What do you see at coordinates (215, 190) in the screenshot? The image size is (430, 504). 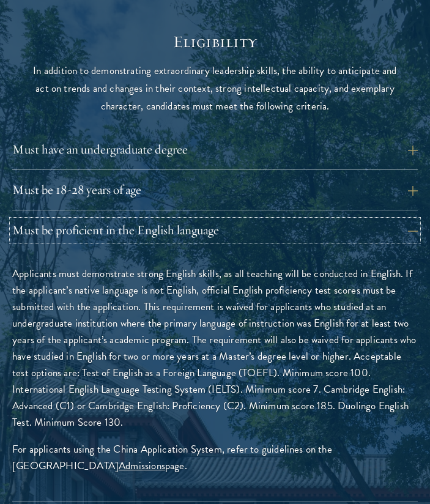 I see `button: Must be 18-28 years of age` at bounding box center [215, 190].